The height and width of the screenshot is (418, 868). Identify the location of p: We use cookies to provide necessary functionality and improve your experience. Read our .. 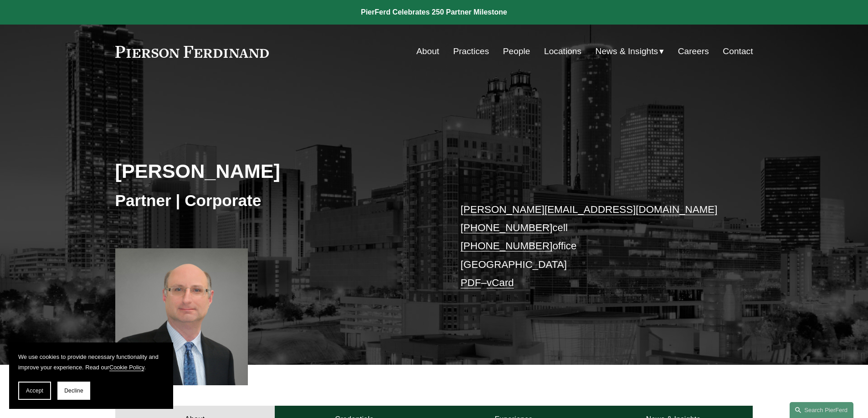
(91, 362).